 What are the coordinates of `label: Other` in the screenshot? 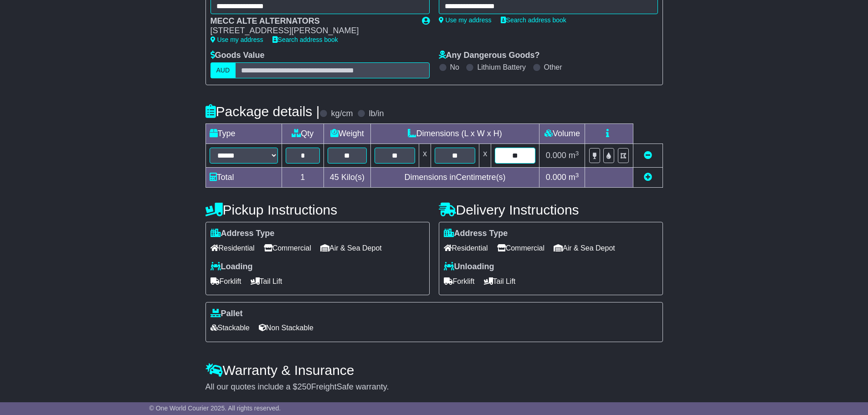 It's located at (553, 67).